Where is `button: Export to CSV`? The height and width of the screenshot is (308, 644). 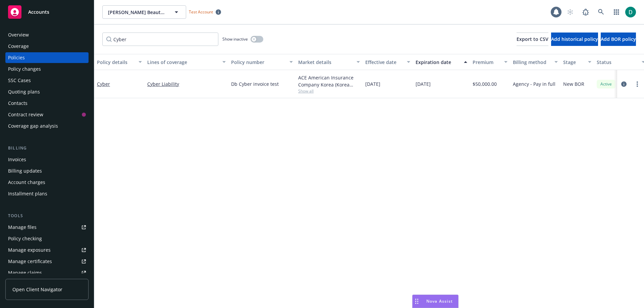 button: Export to CSV is located at coordinates (533, 39).